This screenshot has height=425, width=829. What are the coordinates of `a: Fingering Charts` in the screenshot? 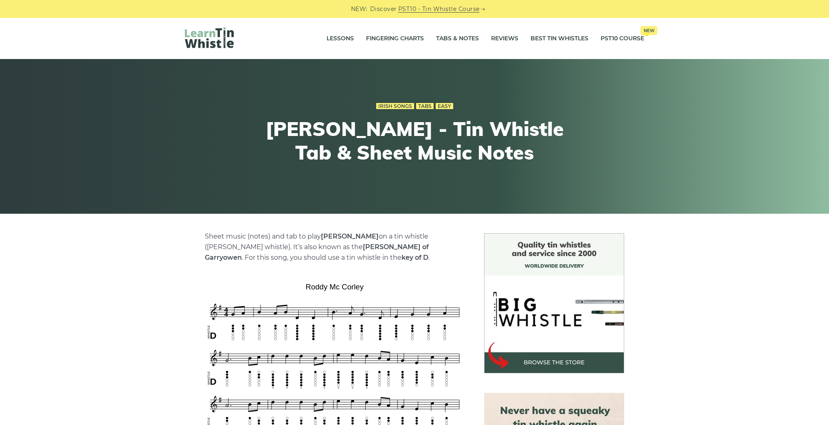 It's located at (395, 39).